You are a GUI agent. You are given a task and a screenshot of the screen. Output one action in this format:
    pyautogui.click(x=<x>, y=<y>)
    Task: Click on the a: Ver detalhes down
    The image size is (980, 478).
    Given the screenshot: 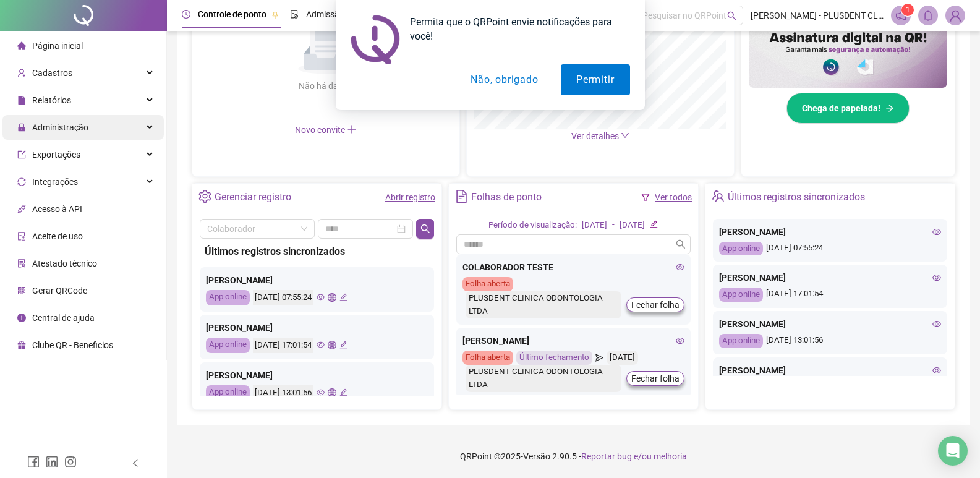 What is the action you would take?
    pyautogui.click(x=600, y=136)
    